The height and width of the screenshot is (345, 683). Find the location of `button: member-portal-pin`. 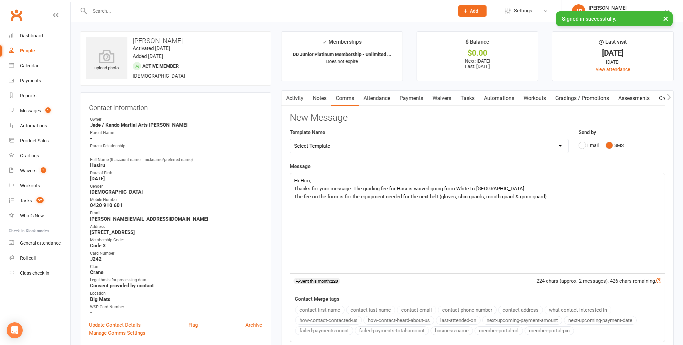

button: member-portal-pin is located at coordinates (549, 331).